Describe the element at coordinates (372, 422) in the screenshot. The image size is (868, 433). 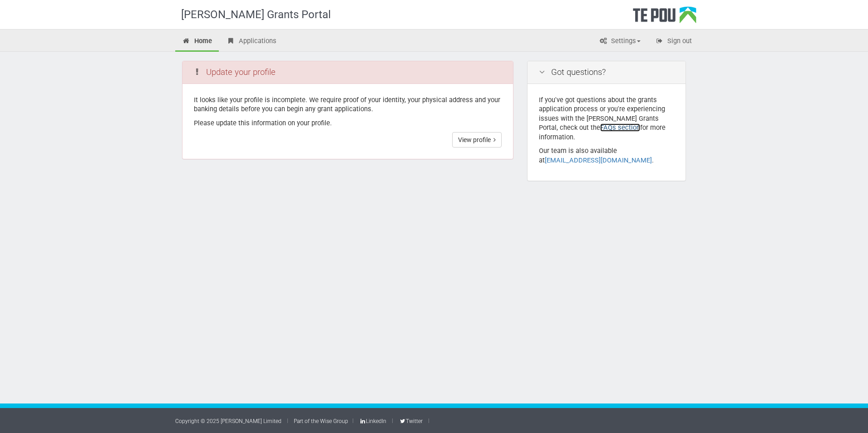
I see `a: LinkedIn` at that location.